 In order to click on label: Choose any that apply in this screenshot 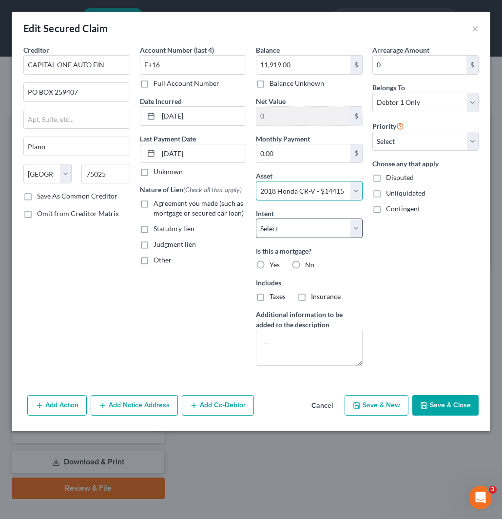, I will do `click(426, 163)`.